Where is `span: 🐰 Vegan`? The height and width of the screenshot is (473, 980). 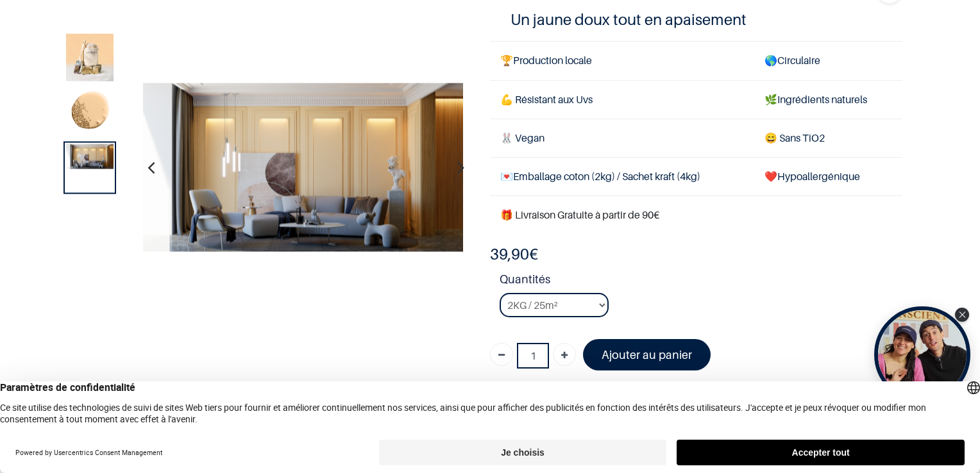 span: 🐰 Vegan is located at coordinates (522, 138).